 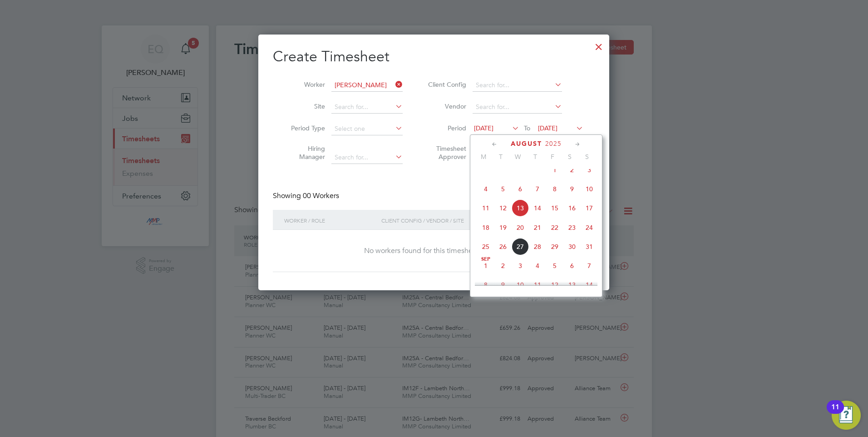 I want to click on span: August, so click(x=526, y=143).